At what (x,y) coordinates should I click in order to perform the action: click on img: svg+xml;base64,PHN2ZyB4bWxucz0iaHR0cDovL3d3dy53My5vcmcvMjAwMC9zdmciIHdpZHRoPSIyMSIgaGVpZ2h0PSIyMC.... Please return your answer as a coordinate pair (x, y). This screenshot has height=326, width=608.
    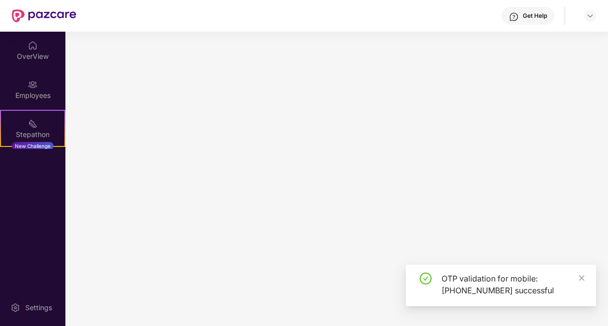
    Looking at the image, I should click on (33, 124).